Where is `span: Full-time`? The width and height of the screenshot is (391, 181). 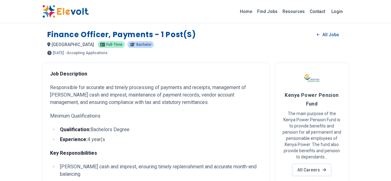
span: Full-time is located at coordinates (114, 44).